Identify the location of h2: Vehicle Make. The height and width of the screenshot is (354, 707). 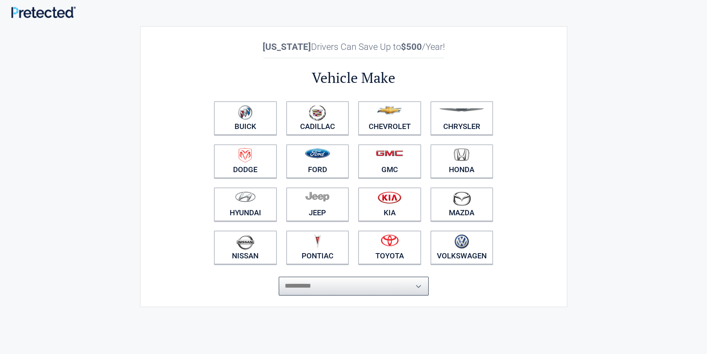
(354, 78).